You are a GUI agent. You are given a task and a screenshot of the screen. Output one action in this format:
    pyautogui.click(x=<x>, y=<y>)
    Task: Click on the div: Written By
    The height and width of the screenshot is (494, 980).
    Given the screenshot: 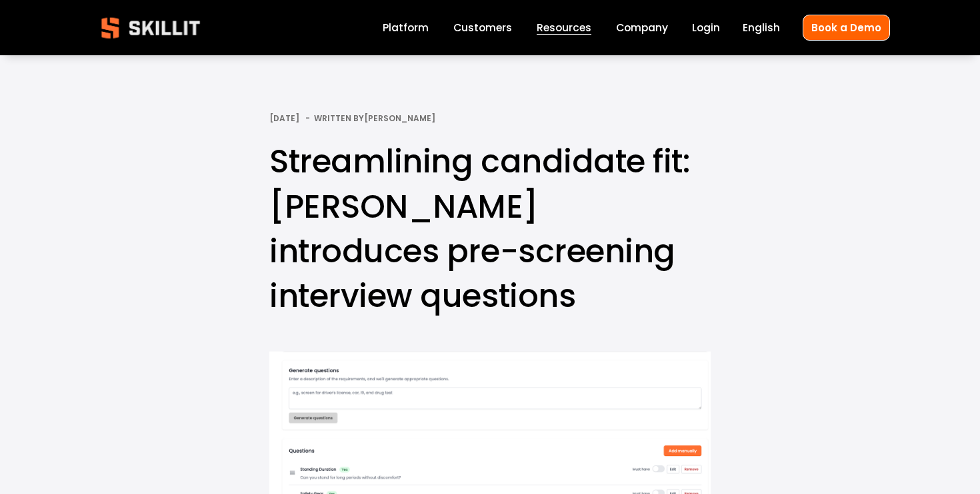 What is the action you would take?
    pyautogui.click(x=375, y=118)
    